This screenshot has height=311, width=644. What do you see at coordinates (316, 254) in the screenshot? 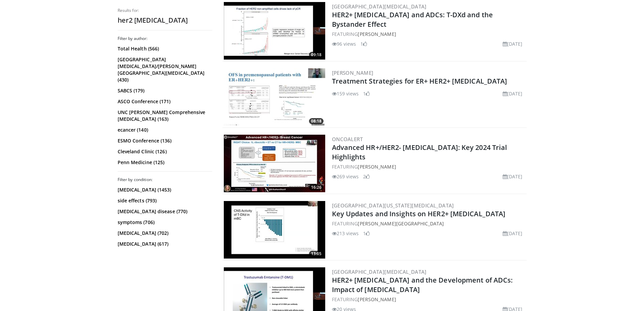
I see `span: 13:05` at bounding box center [316, 254].